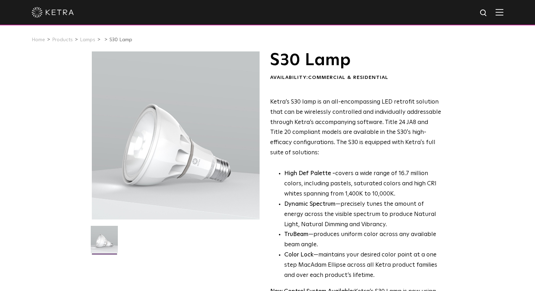  Describe the element at coordinates (53, 12) in the screenshot. I see `img: ketra-logo-2019-white` at that location.